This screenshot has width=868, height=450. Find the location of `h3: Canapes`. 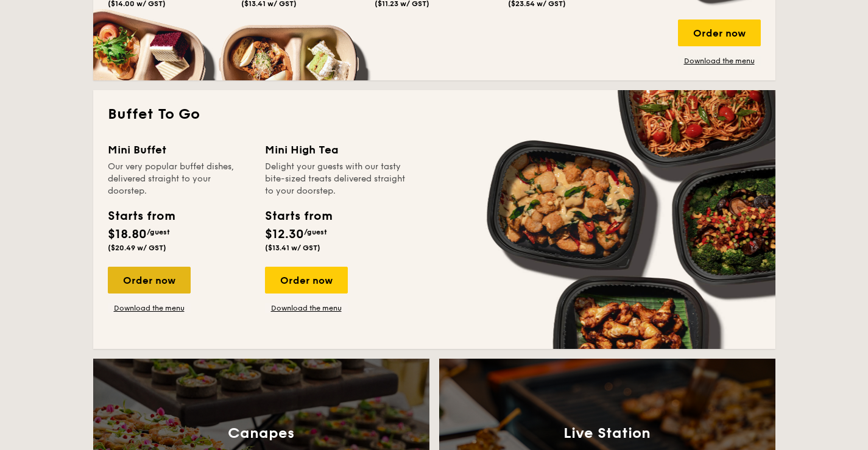

h3: Canapes is located at coordinates (260, 433).